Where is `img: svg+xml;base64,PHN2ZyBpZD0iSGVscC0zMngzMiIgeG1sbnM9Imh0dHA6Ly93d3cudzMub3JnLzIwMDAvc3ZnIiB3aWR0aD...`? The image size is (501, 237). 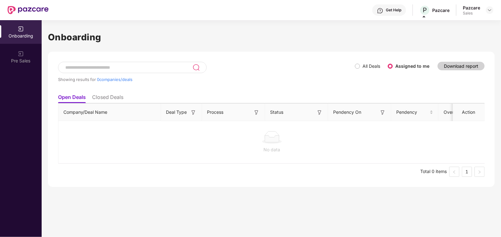
img: svg+xml;base64,PHN2ZyBpZD0iSGVscC0zMngzMiIgeG1sbnM9Imh0dHA6Ly93d3cudzMub3JnLzIwMDAvc3ZnIiB3aWR0aD... is located at coordinates (380, 11).